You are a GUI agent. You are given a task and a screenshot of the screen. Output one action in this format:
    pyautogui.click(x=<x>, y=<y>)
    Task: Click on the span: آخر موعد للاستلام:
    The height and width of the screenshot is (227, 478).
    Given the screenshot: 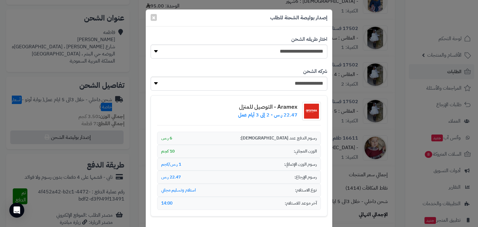 What is the action you would take?
    pyautogui.click(x=301, y=203)
    